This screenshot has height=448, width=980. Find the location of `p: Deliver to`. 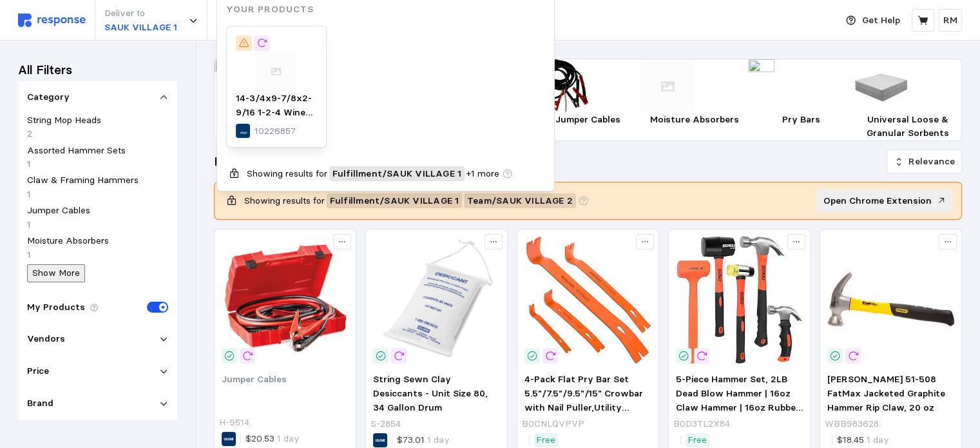

p: Deliver to is located at coordinates (141, 14).